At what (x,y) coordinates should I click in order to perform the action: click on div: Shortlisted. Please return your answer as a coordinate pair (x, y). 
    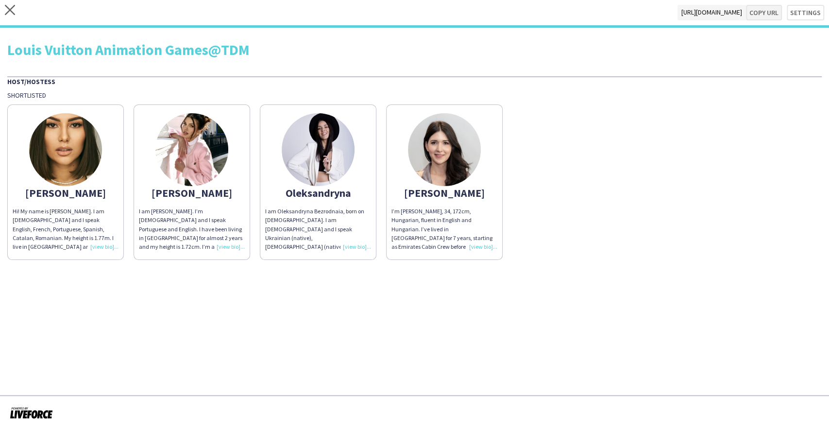
    Looking at the image, I should click on (414, 95).